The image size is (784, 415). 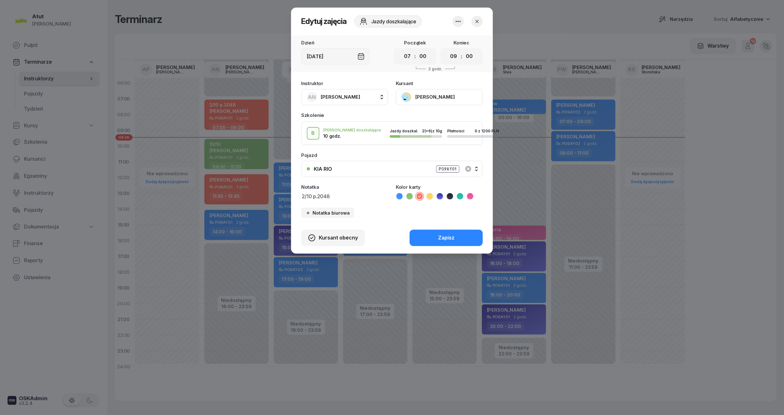 What do you see at coordinates (448, 169) in the screenshot?
I see `div: PO9AY01` at bounding box center [448, 169].